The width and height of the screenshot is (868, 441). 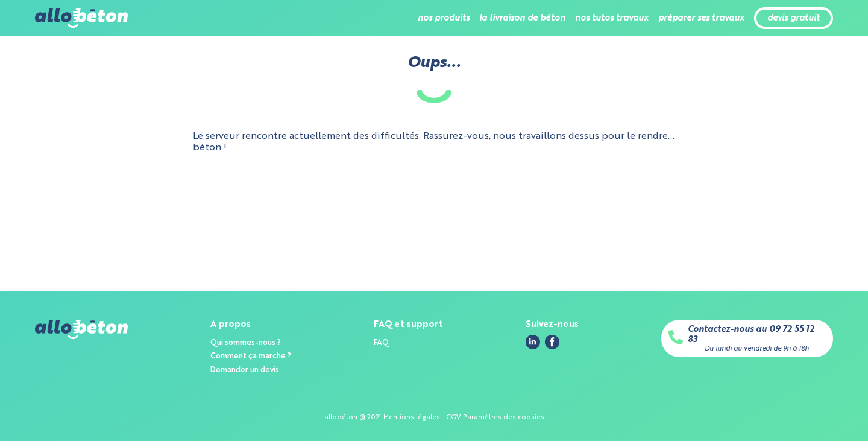 What do you see at coordinates (756, 334) in the screenshot?
I see `a: Contactez-nous au 09 72 55 12 83` at bounding box center [756, 334].